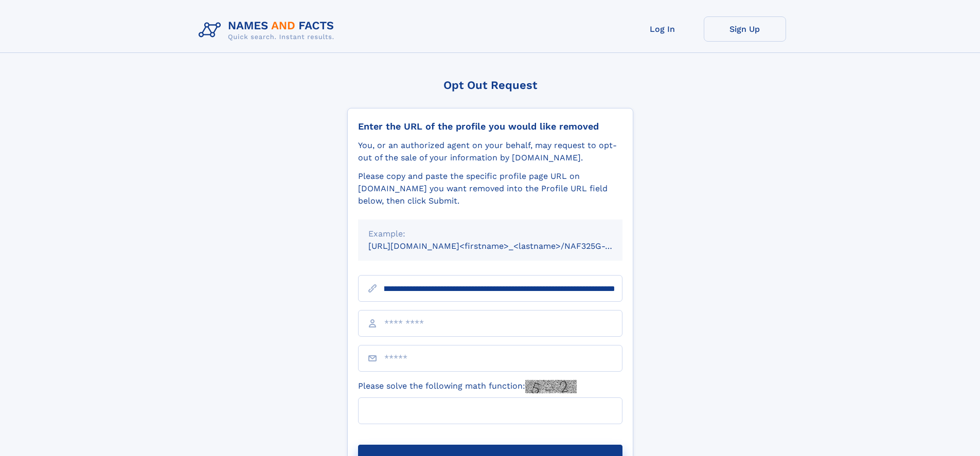  Describe the element at coordinates (745, 29) in the screenshot. I see `a: Sign Up` at that location.